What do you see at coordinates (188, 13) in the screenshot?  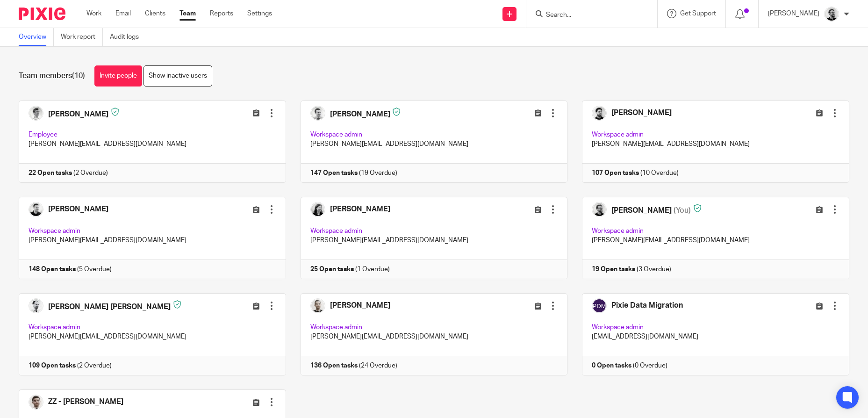 I see `a: Team` at bounding box center [188, 13].